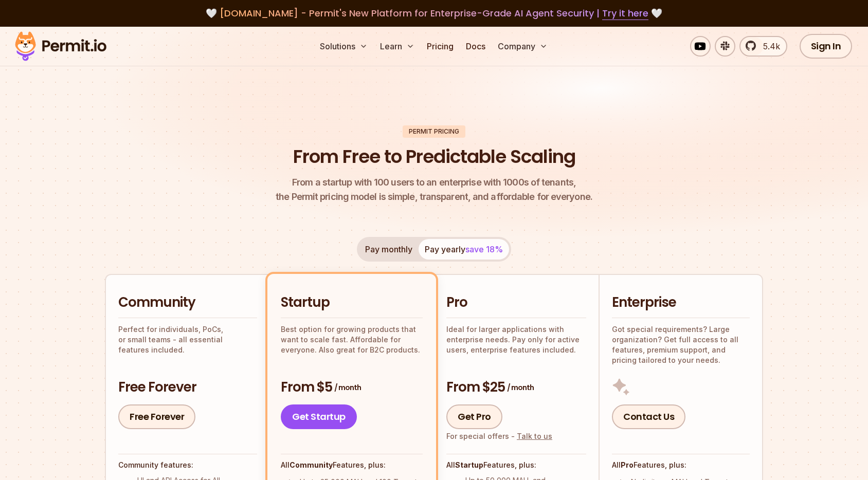  Describe the element at coordinates (389, 250) in the screenshot. I see `button: Pay monthly` at that location.